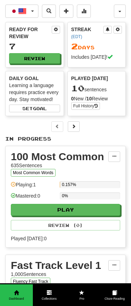 This screenshot has width=131, height=306. I want to click on div: Mastered: 0, so click(34, 198).